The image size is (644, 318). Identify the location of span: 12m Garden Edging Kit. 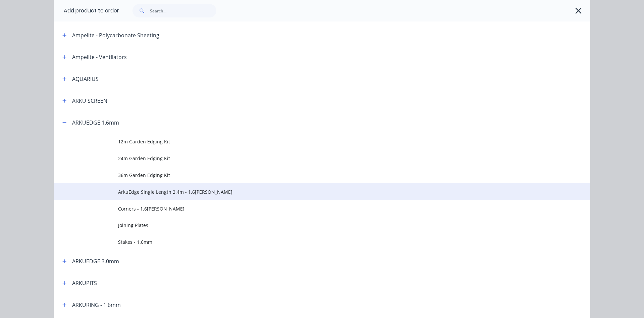
(307, 142).